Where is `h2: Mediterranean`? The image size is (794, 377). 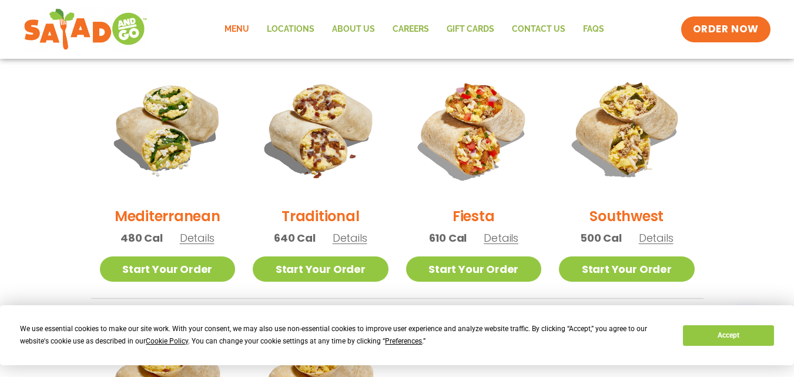 h2: Mediterranean is located at coordinates (167, 216).